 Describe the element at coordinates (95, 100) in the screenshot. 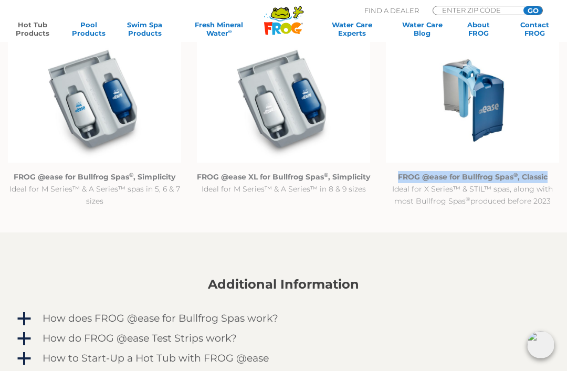

I see `img: @ease_Bullfrog_FROG @ease R180 for Bullfrog Spas with Filter` at that location.